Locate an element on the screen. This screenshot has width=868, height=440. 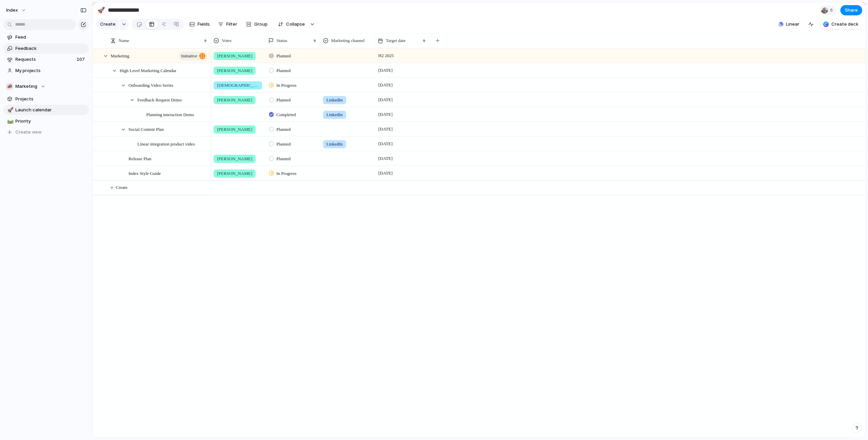
span: Feedback Request Demo is located at coordinates (160, 99).